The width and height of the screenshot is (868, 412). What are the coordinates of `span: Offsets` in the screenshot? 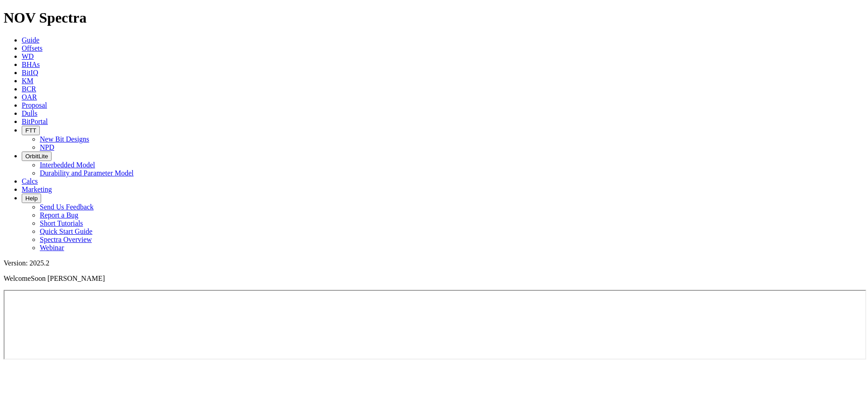 It's located at (32, 48).